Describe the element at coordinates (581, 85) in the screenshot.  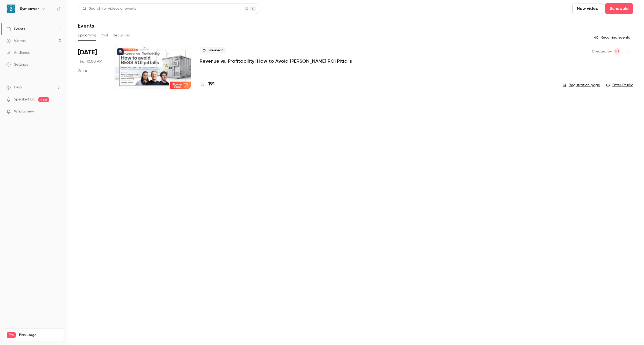
I see `a: Registration page` at that location.